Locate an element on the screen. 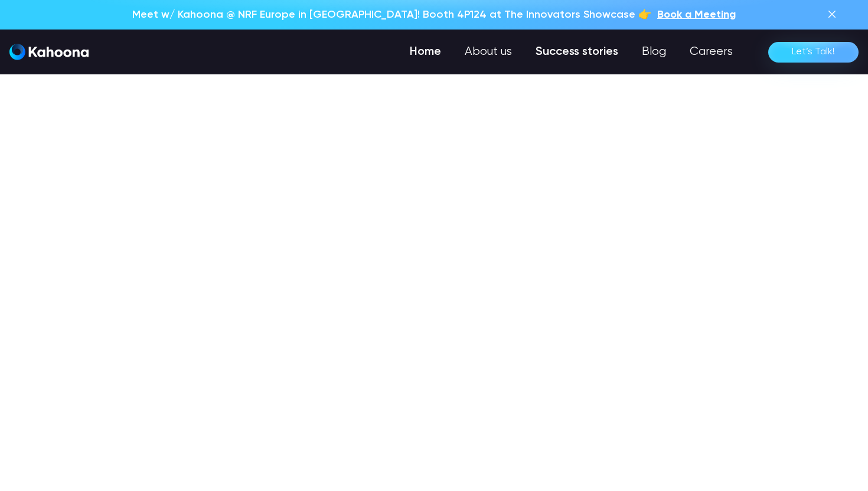 Image resolution: width=868 pixels, height=491 pixels. a: Careers is located at coordinates (710, 52).